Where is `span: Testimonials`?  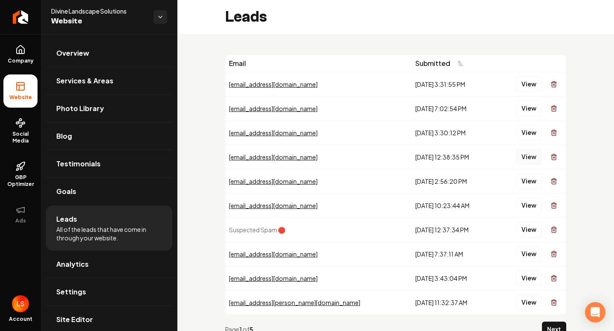 span: Testimonials is located at coordinates (78, 164).